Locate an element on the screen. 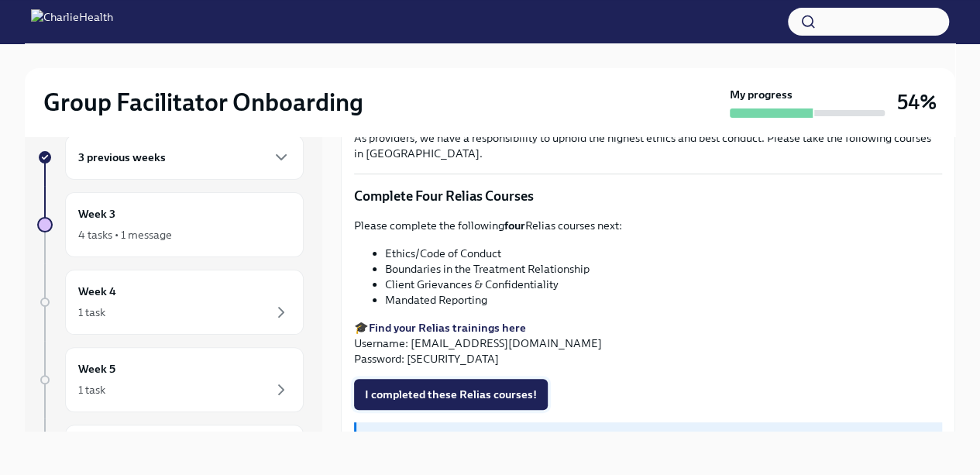 The image size is (980, 475). span: I completed these Relias courses! is located at coordinates (451, 394).